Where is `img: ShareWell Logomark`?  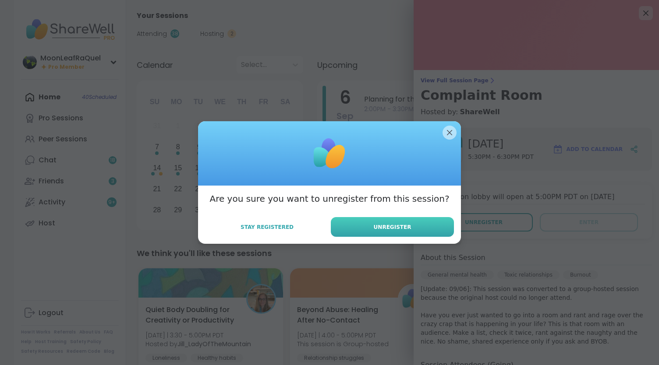 img: ShareWell Logomark is located at coordinates (329, 154).